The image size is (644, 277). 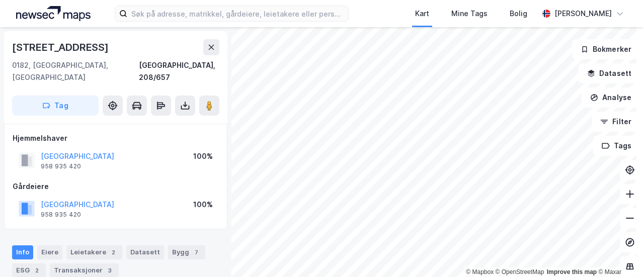 I want to click on div: Mine Tags, so click(x=470, y=14).